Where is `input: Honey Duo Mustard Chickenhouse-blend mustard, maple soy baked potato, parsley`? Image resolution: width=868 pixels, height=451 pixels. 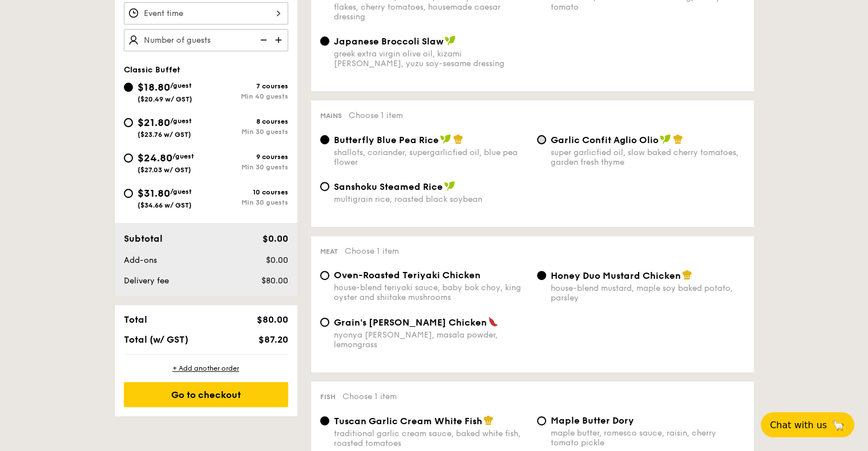
input: Honey Duo Mustard Chickenhouse-blend mustard, maple soy baked potato, parsley is located at coordinates (541, 276).